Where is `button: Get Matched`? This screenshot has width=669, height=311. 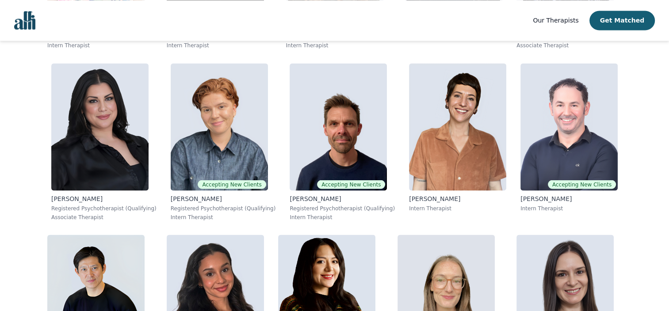 button: Get Matched is located at coordinates (622, 20).